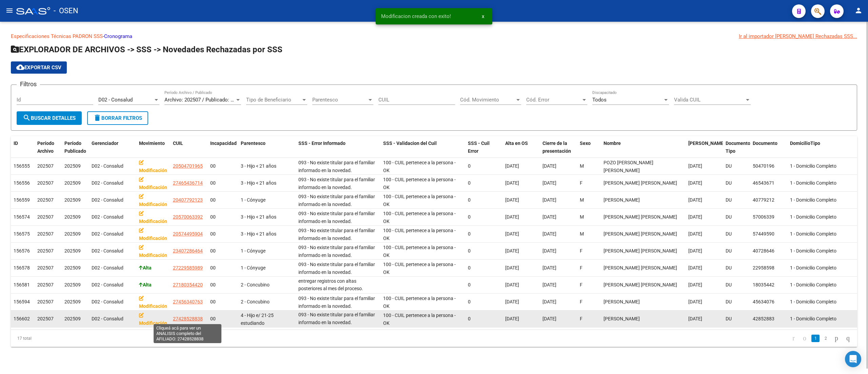 The height and width of the screenshot is (374, 868). Describe the element at coordinates (27, 118) in the screenshot. I see `mat-icon: search` at that location.